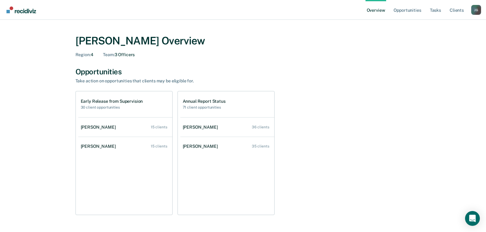 This screenshot has height=232, width=486. What do you see at coordinates (112, 101) in the screenshot?
I see `h1: Early Release from Supervision` at bounding box center [112, 101].